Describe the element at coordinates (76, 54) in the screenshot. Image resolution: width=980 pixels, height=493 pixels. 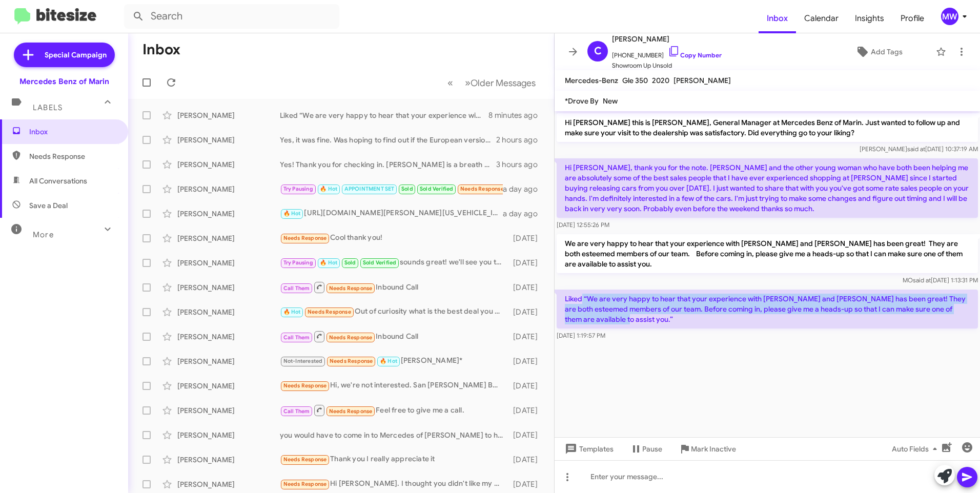
I see `span: Special Campaign` at that location.